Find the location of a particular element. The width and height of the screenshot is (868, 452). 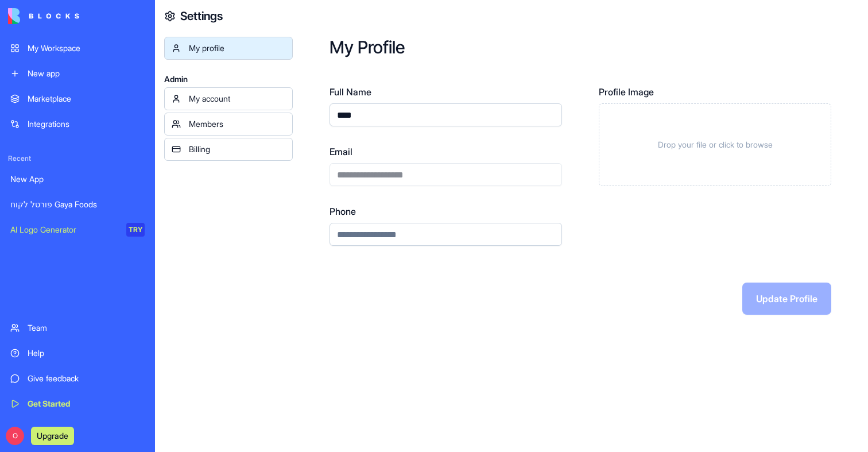

a: My Workspace is located at coordinates (78, 48).